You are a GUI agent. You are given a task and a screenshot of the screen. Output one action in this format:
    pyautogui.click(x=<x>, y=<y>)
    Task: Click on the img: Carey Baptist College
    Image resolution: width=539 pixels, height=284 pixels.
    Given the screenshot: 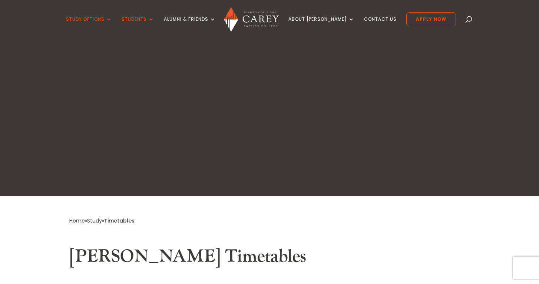 What is the action you would take?
    pyautogui.click(x=251, y=19)
    